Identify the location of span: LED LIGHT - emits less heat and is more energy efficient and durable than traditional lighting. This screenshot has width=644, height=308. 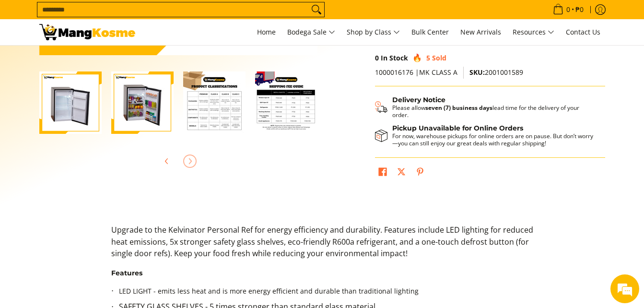
(269, 290).